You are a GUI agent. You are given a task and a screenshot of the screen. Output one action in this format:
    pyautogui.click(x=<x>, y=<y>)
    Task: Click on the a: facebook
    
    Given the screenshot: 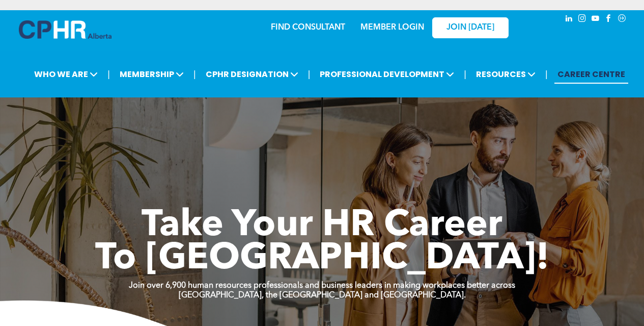 What is the action you would take?
    pyautogui.click(x=609, y=20)
    